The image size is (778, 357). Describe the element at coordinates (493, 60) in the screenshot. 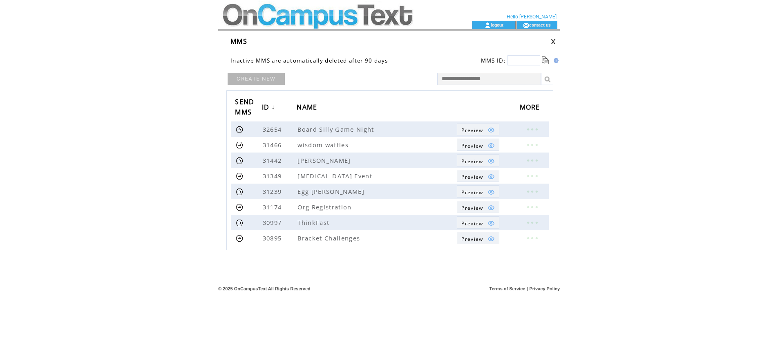

I see `span: MMS ID:` at that location.